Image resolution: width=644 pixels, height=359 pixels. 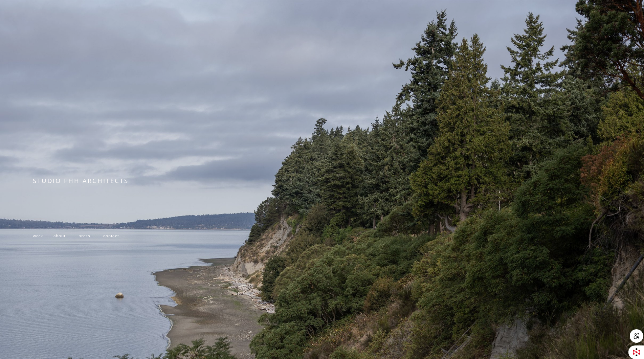 I want to click on span: contact, so click(x=111, y=235).